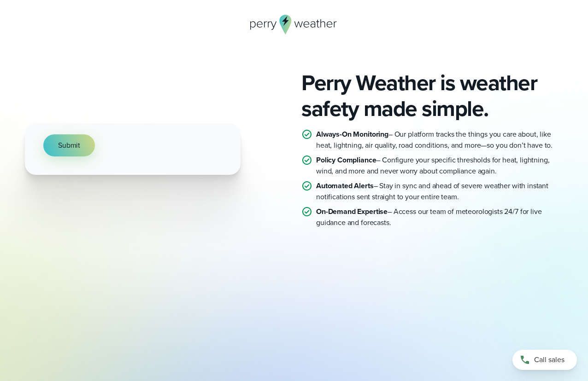  I want to click on strong: Policy Compliance, so click(346, 160).